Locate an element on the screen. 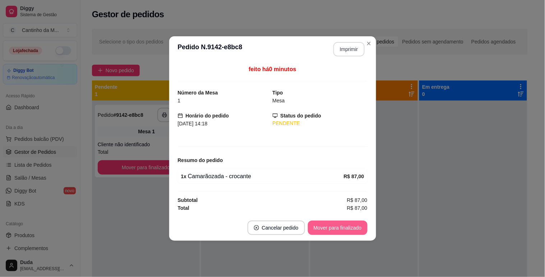  span: desktop is located at coordinates (275, 116).